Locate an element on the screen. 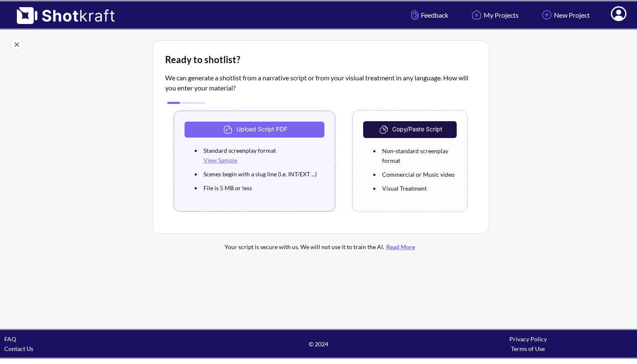  img: Add Icon is located at coordinates (547, 15).